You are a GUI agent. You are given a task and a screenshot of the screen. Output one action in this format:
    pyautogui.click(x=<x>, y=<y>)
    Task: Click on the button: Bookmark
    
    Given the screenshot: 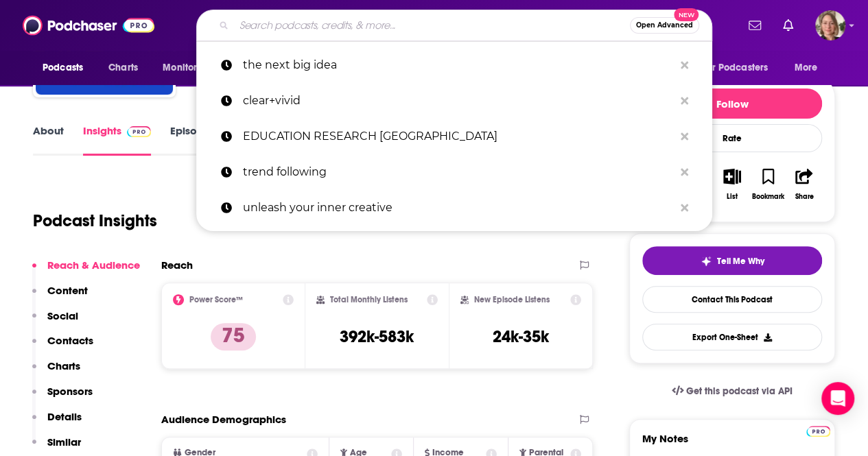 What is the action you would take?
    pyautogui.click(x=768, y=184)
    